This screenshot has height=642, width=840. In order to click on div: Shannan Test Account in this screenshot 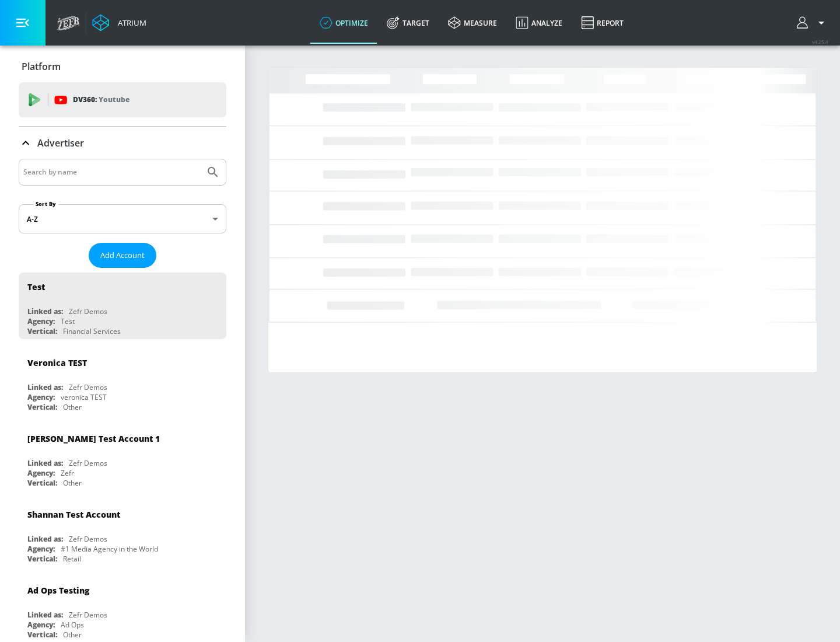, I will do `click(74, 514)`.